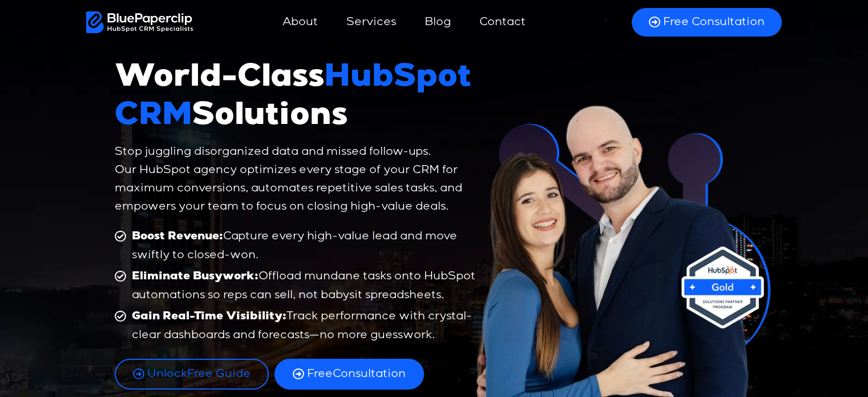 This screenshot has height=397, width=868. What do you see at coordinates (305, 285) in the screenshot?
I see `span: Offload mundane tasks onto HubSpot automations so reps can sell, not babysit spreadsheets.` at bounding box center [305, 285].